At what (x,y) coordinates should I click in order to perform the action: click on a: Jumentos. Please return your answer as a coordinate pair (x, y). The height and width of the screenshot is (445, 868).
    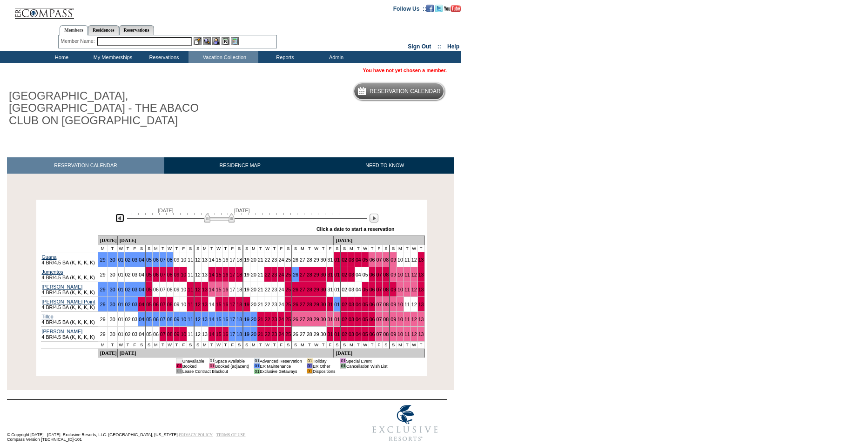
    Looking at the image, I should click on (53, 272).